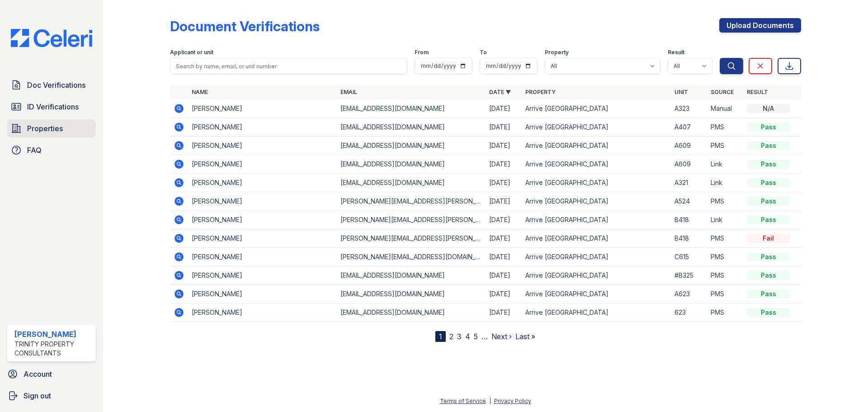 The image size is (868, 412). Describe the element at coordinates (421, 53) in the screenshot. I see `label: From` at that location.